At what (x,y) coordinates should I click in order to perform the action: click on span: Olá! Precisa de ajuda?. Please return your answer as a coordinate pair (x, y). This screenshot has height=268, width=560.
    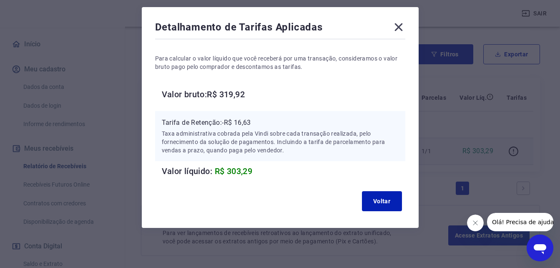
    Looking at the image, I should click on (38, 9).